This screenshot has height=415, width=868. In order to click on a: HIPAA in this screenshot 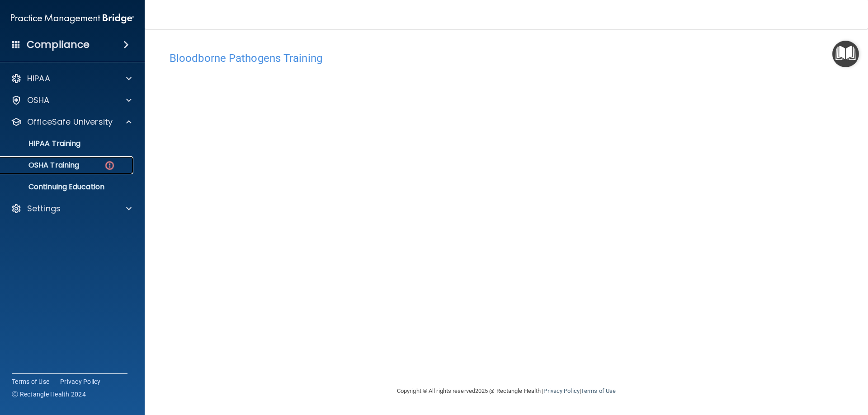, I will do `click(71, 79)`.